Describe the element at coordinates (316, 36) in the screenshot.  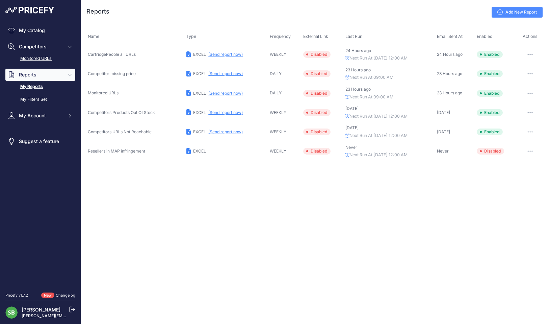
I see `span: External Link` at that location.